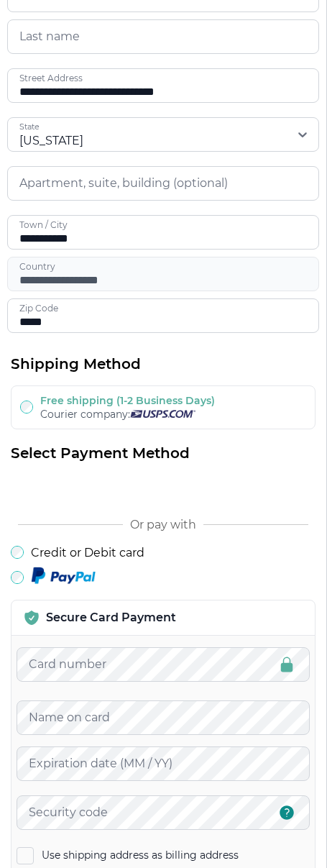 This screenshot has height=868, width=327. Describe the element at coordinates (164, 363) in the screenshot. I see `h2: Shipping Method` at that location.